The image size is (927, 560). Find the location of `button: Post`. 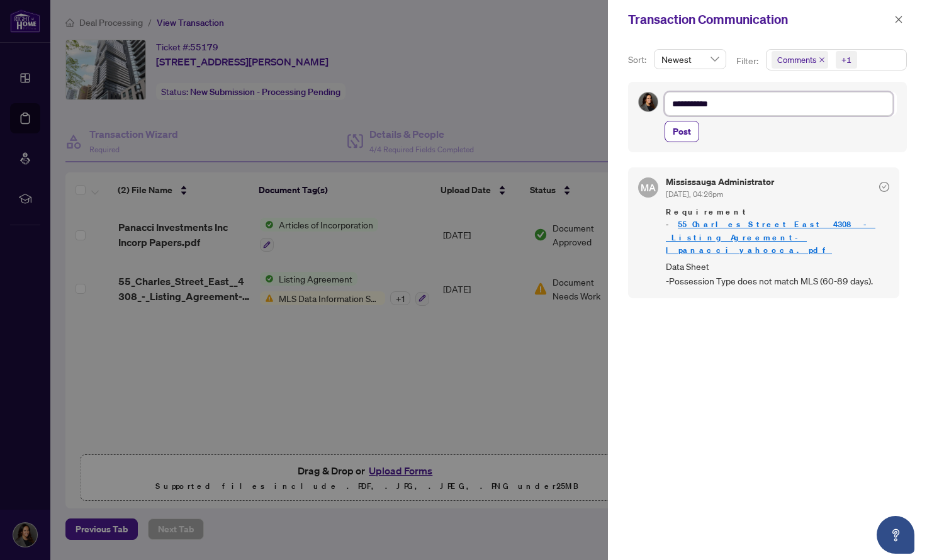

button: Post is located at coordinates (682, 132).